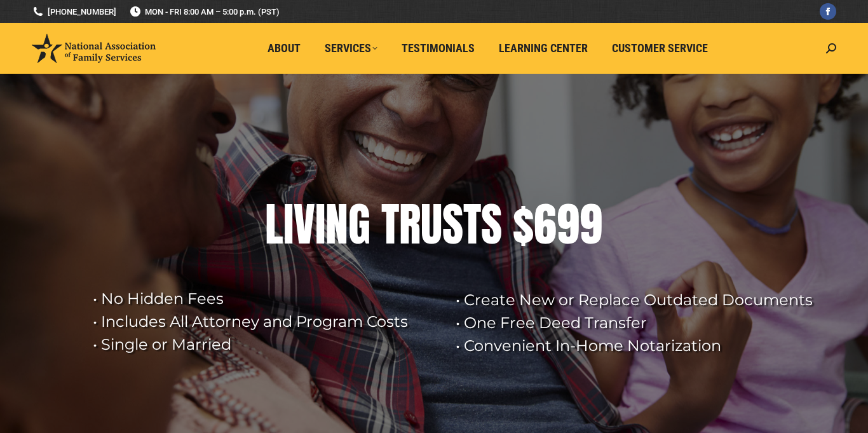 The width and height of the screenshot is (868, 433). Describe the element at coordinates (204, 11) in the screenshot. I see `span: MON - FRI 8:00 AM – 5:00 p.m. (PST)` at that location.